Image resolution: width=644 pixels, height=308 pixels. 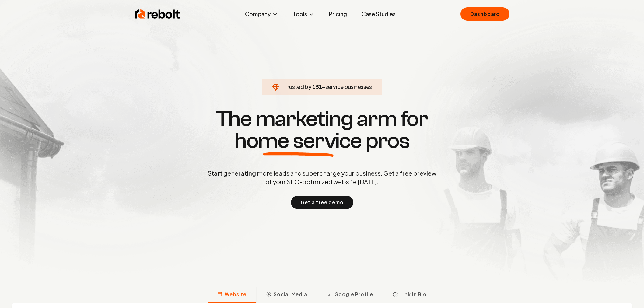 I want to click on span: Link in Bio, so click(x=413, y=294).